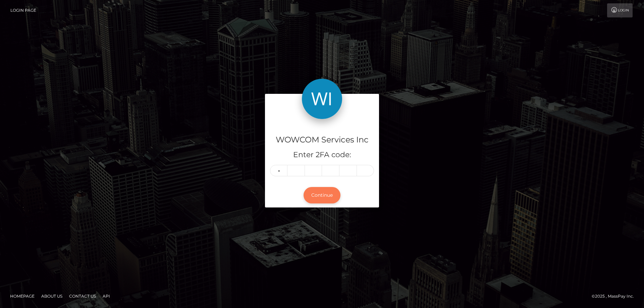 This screenshot has height=308, width=644. I want to click on a: Login Page, so click(23, 10).